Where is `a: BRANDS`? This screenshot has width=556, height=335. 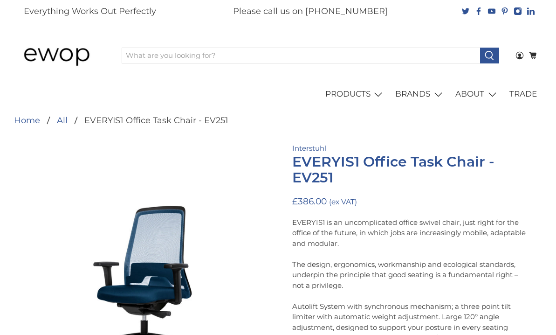 a: BRANDS is located at coordinates (420, 94).